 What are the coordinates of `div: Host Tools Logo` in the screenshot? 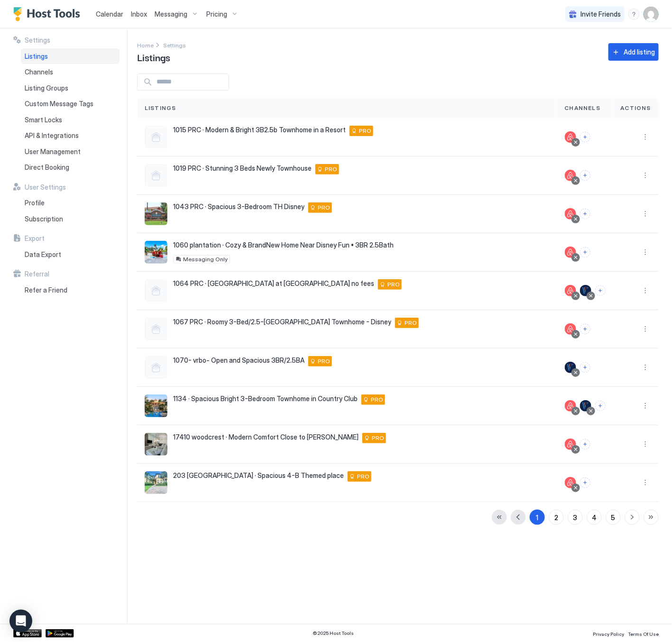 It's located at (49, 14).